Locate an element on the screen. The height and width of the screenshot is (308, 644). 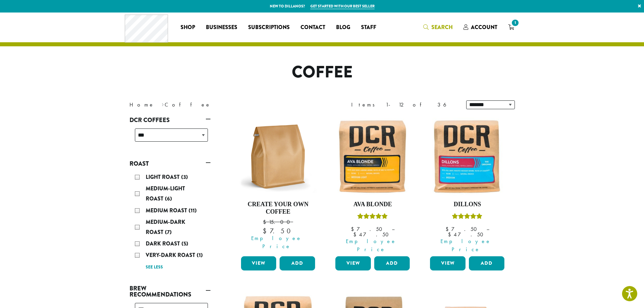
span: (5) is located at coordinates (185, 243).